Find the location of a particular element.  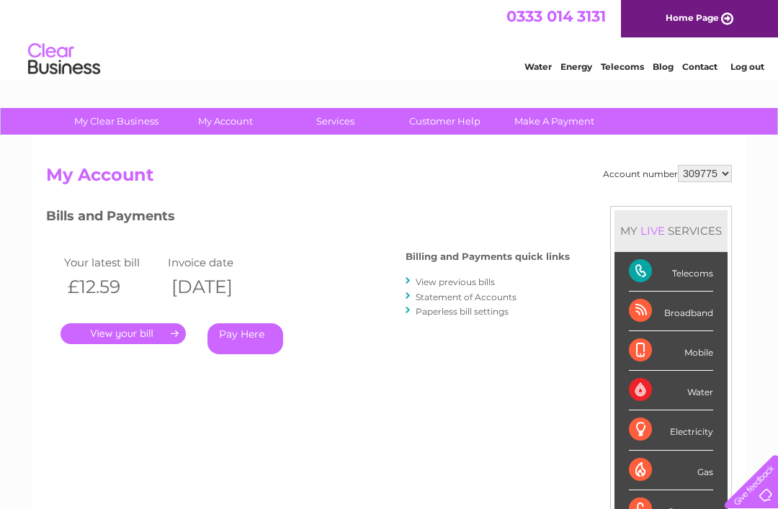

a: Energy is located at coordinates (576, 66).